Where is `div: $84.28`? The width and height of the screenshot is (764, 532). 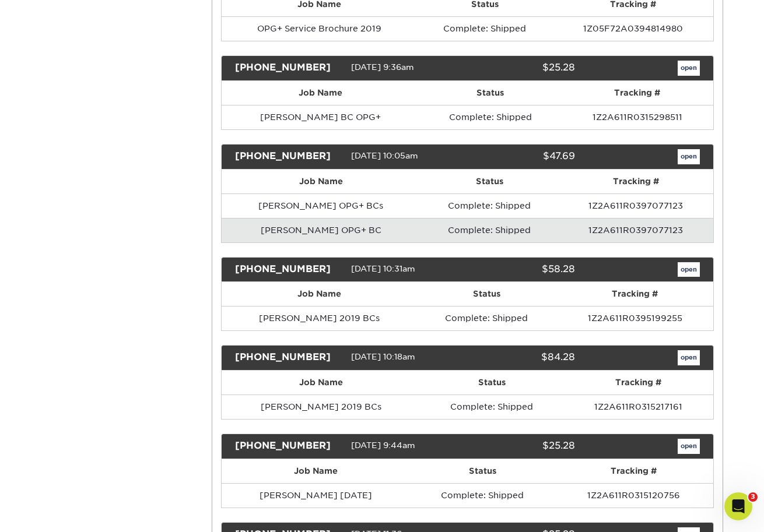 div: $84.28 is located at coordinates (521, 358).